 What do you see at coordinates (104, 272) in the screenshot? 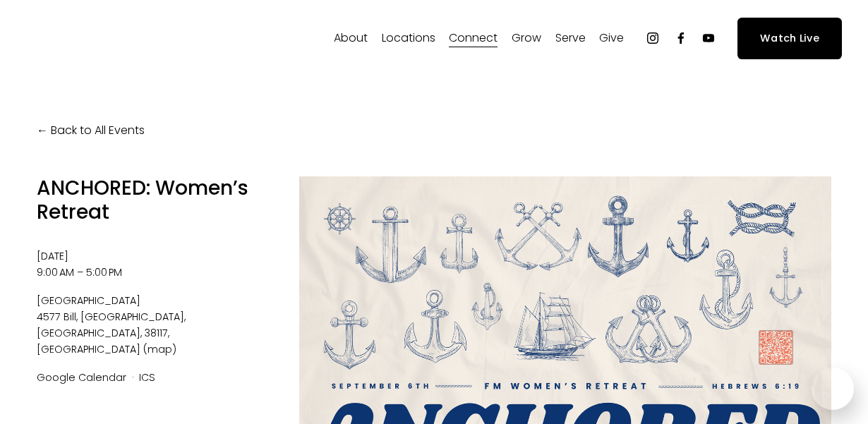
I see `time: 5:00 PM` at bounding box center [104, 272].